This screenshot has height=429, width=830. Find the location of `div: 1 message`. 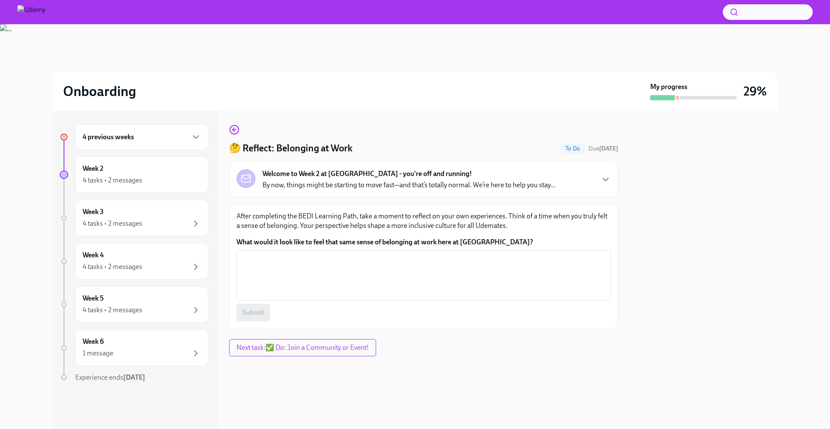

div: 1 message is located at coordinates (98, 353).